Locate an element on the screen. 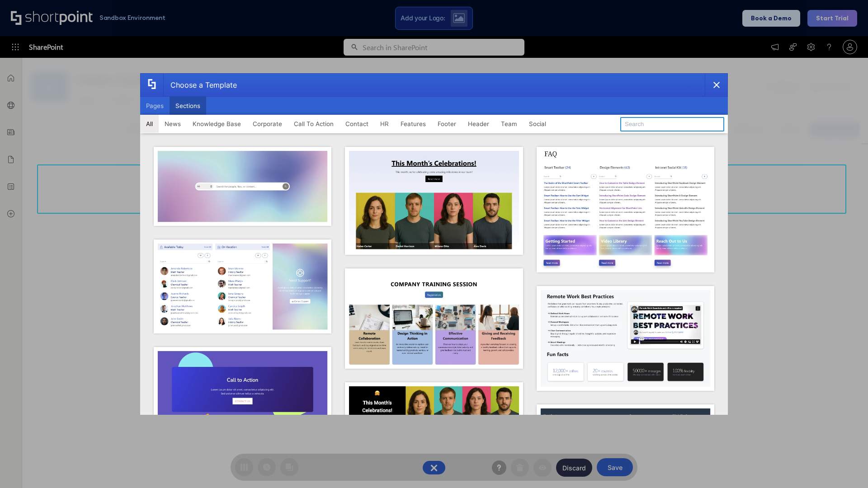 Image resolution: width=868 pixels, height=488 pixels. button: Footer is located at coordinates (446, 124).